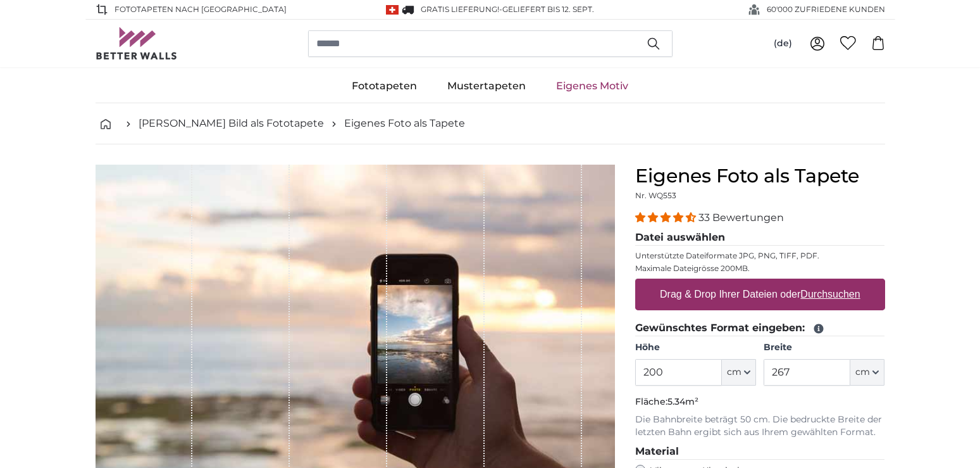 This screenshot has height=468, width=980. I want to click on legend: Datei auswählen, so click(760, 237).